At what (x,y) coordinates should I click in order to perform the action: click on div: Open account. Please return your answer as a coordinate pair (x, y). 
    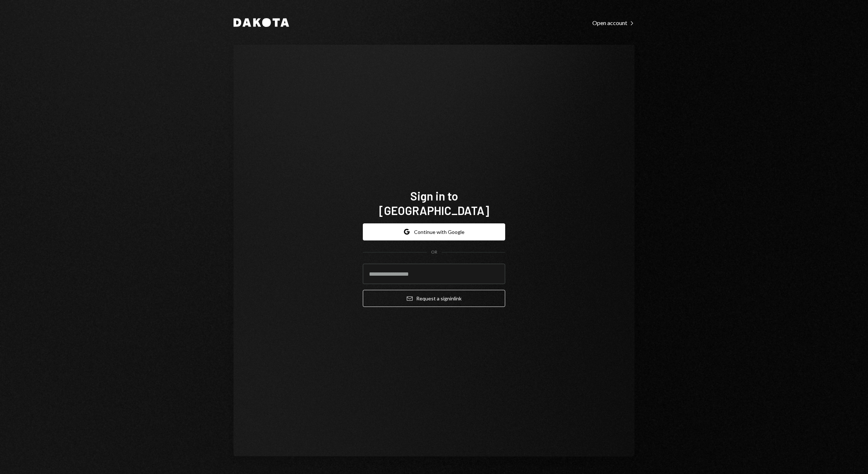
    Looking at the image, I should click on (613, 23).